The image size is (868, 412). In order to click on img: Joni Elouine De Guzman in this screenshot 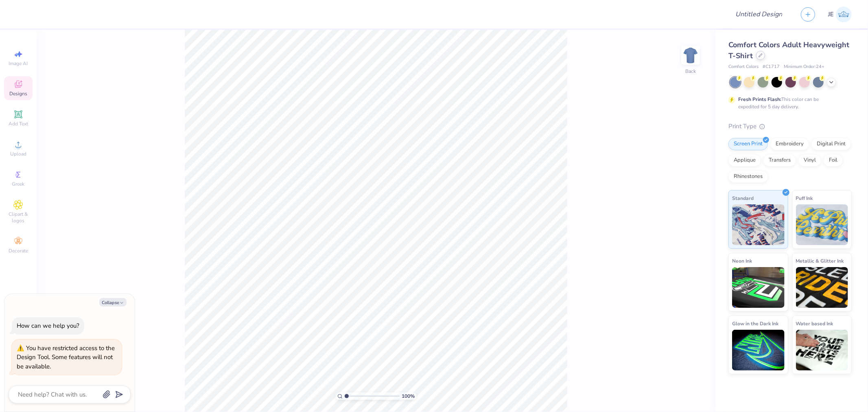, I will do `click(843, 14)`.